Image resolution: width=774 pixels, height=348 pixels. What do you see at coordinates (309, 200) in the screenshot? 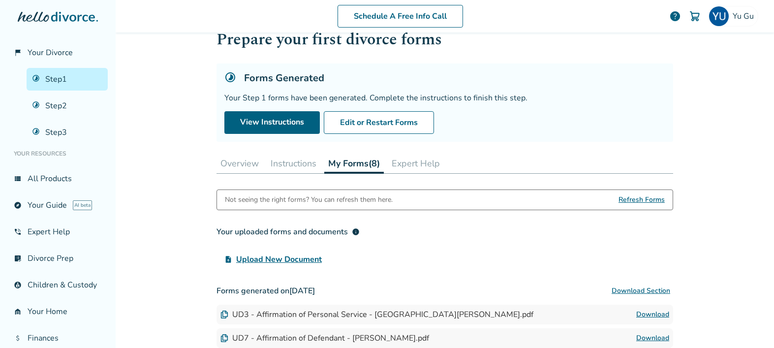
I see `div: Not seeing the right forms? You can refresh them here.` at bounding box center [309, 200].